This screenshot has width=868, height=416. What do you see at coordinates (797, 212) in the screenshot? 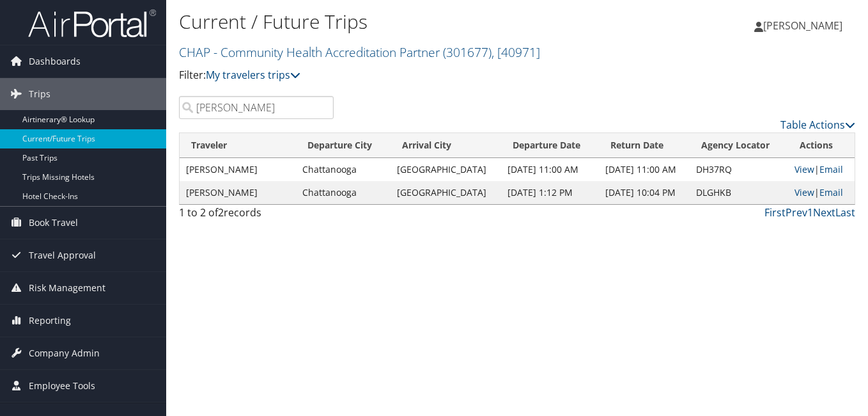
I see `a: Prev` at bounding box center [797, 212].